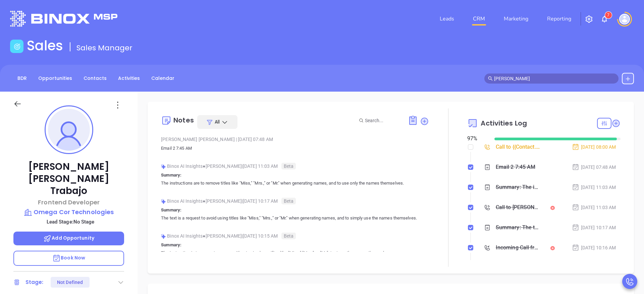 The height and width of the screenshot is (294, 644). I want to click on a: Leads, so click(447, 19).